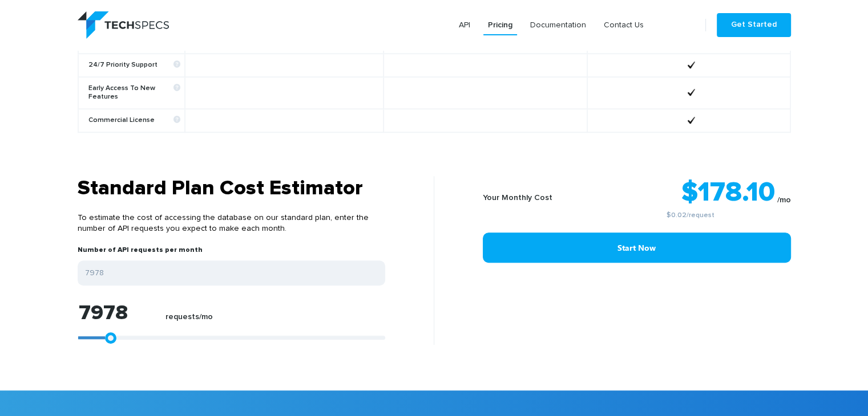 Image resolution: width=868 pixels, height=416 pixels. Describe the element at coordinates (134, 120) in the screenshot. I see `b: Commercial License` at that location.